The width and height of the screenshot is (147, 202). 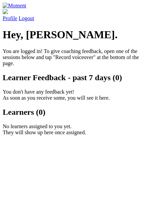 What do you see at coordinates (74, 95) in the screenshot?
I see `p: You don't have any feedback yet! As soon as you receive some, you will see it here.` at bounding box center [74, 95].